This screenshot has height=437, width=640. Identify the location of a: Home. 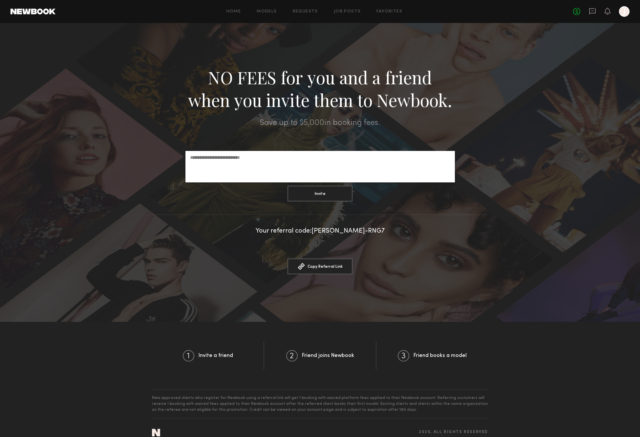
(234, 11).